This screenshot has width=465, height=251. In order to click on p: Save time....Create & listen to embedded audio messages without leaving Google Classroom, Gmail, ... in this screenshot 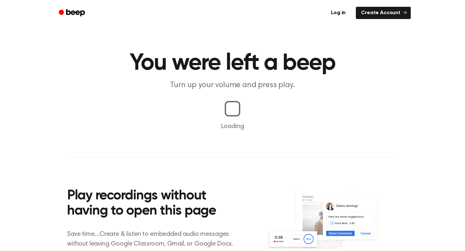, I will do `click(154, 239)`.